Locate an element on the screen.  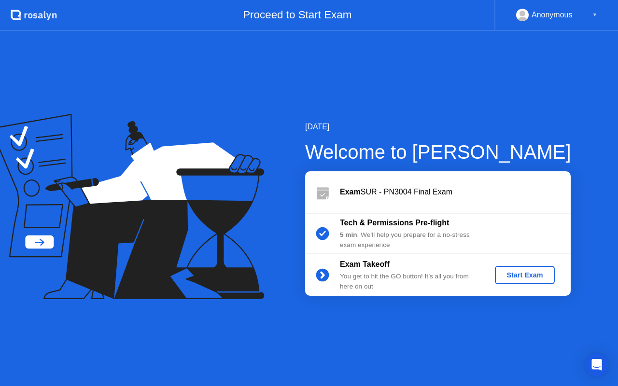
b: Exam Takeoff is located at coordinates (364, 264).